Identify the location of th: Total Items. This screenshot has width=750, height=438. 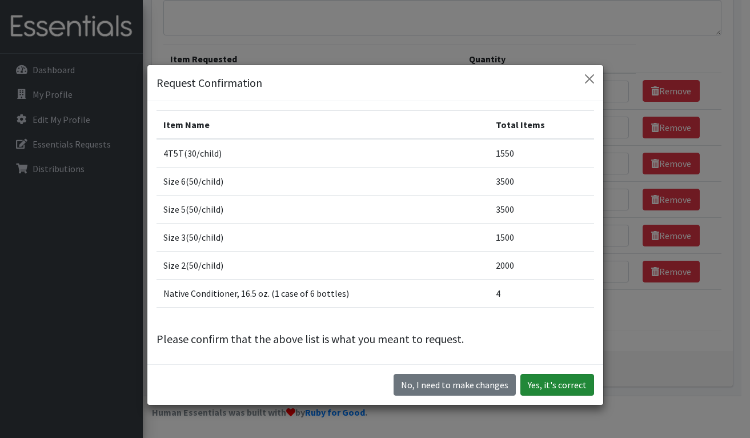
(541, 125).